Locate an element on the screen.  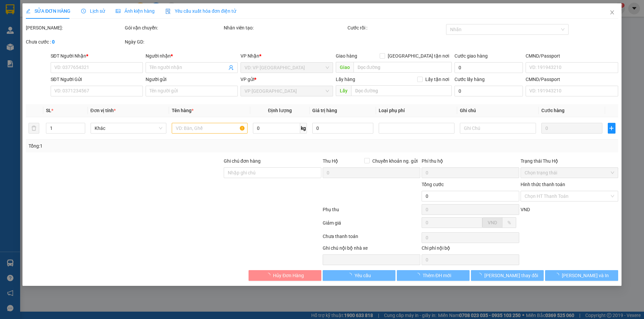
span: kg is located at coordinates (303, 128).